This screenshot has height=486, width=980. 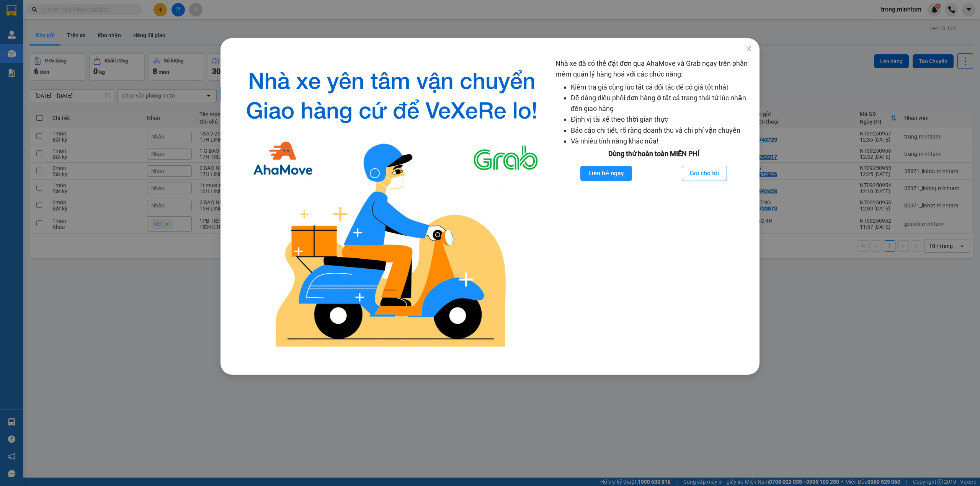 I want to click on div: Nhà xe đã có thể đặt đơn qua AhaMove và Grab ngay trên phần mềm quản lý hàng hoá với các chức năng:, so click(x=654, y=206).